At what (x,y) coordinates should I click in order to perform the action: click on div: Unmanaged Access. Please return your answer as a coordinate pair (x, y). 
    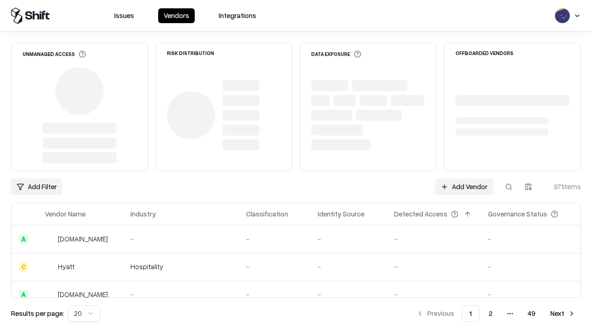
    Looking at the image, I should click on (54, 54).